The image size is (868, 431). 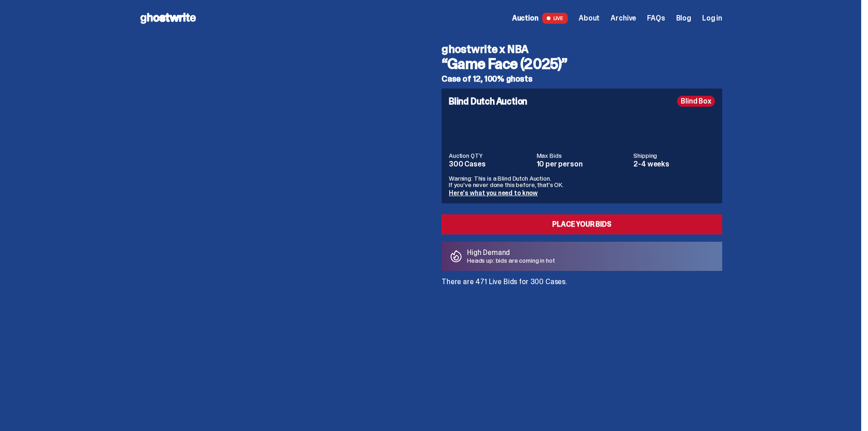 I want to click on span: Archive, so click(x=624, y=18).